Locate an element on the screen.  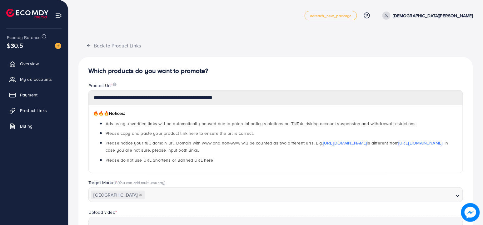
a: Overview is located at coordinates (34, 64).